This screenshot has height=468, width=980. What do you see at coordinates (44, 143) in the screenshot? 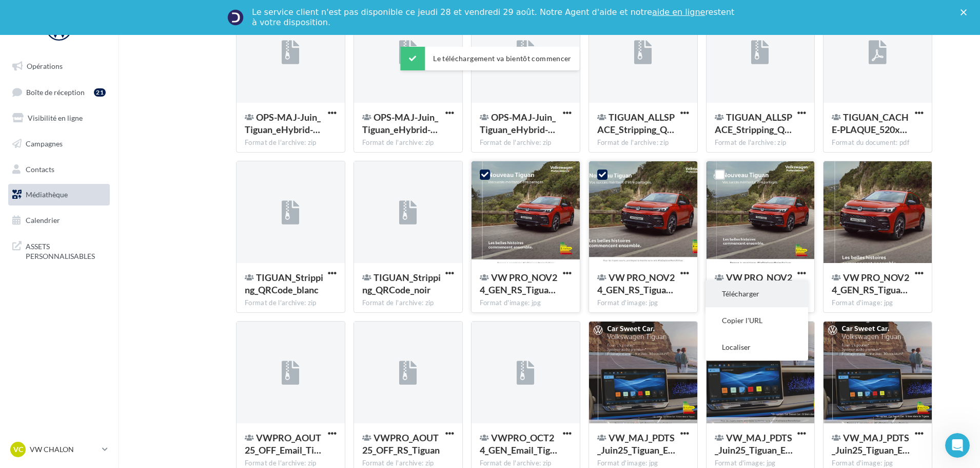
I see `span: Campagnes` at bounding box center [44, 143].